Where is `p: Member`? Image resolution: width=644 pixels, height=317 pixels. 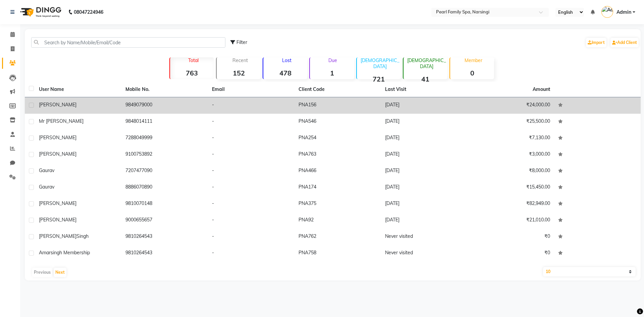
p: Member is located at coordinates (473, 60).